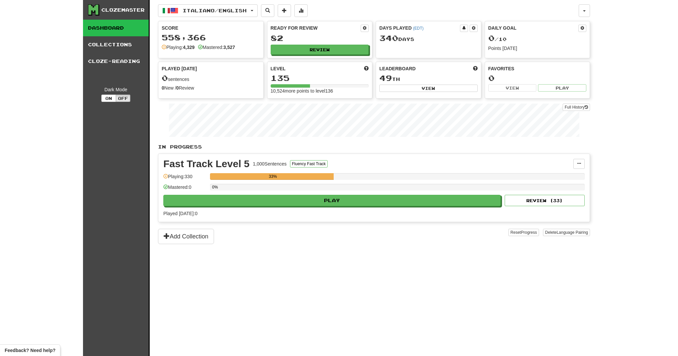 The height and width of the screenshot is (356, 678). What do you see at coordinates (320, 78) in the screenshot?
I see `div: 135` at bounding box center [320, 78].